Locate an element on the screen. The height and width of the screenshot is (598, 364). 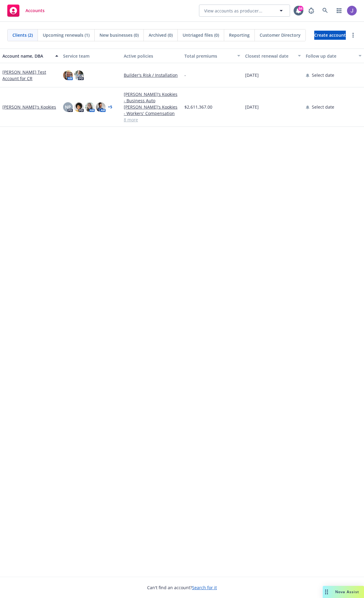
a: Search for it is located at coordinates (205, 587).